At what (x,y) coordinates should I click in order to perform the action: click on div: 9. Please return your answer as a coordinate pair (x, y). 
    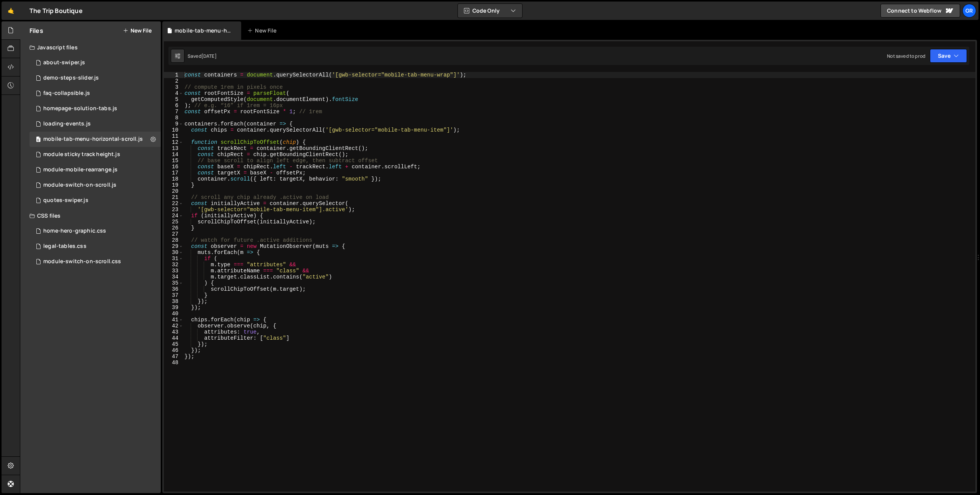
    Looking at the image, I should click on (174, 124).